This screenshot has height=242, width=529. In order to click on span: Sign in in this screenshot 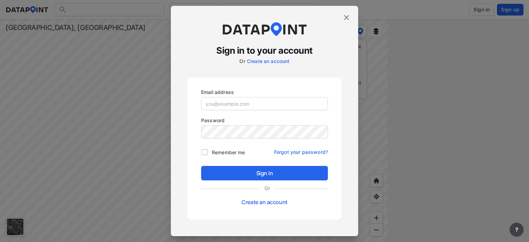, I will do `click(265, 173)`.